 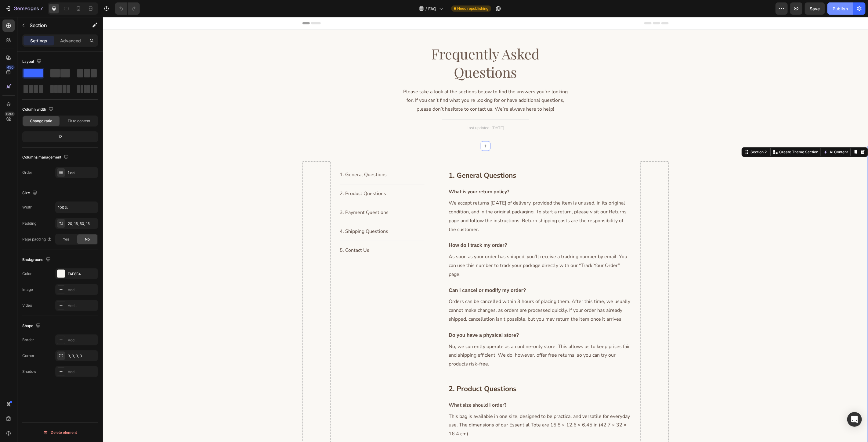 I want to click on a: 3. Payment Questions, so click(x=261, y=195).